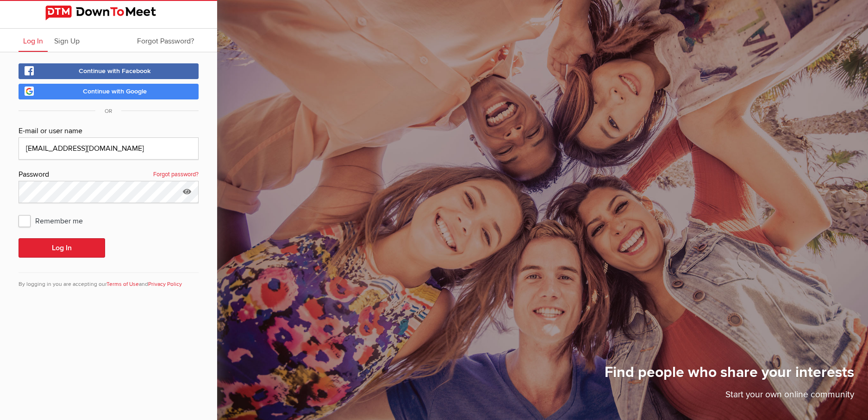  Describe the element at coordinates (67, 40) in the screenshot. I see `a: Sign Up` at that location.